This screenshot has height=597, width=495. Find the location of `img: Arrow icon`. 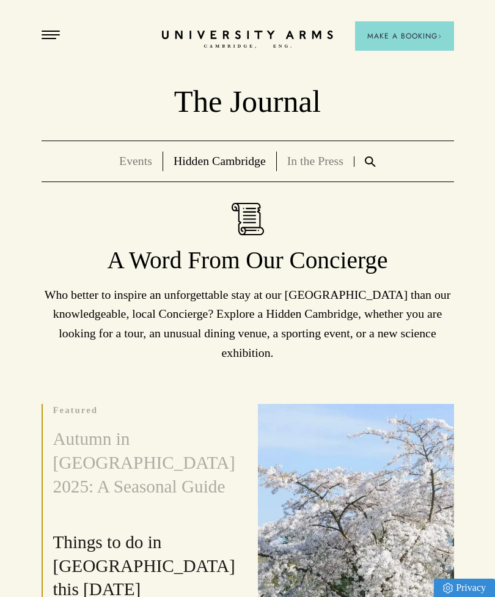

img: Arrow icon is located at coordinates (439, 36).